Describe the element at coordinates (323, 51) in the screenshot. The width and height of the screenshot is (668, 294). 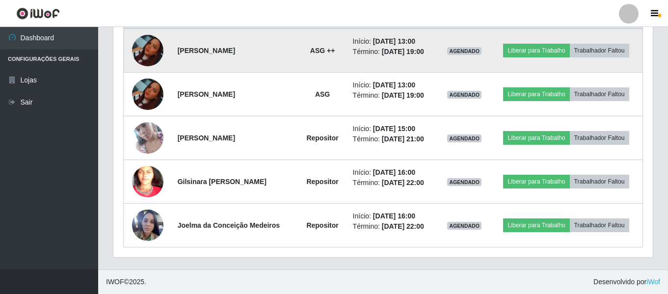
I see `strong: ASG ++` at that location.